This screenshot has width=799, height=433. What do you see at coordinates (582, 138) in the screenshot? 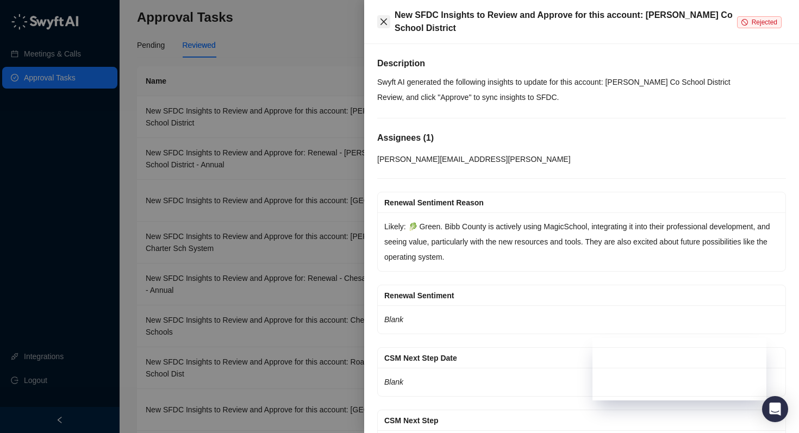
I see `h5: Assignees ( 1 )` at bounding box center [582, 138].